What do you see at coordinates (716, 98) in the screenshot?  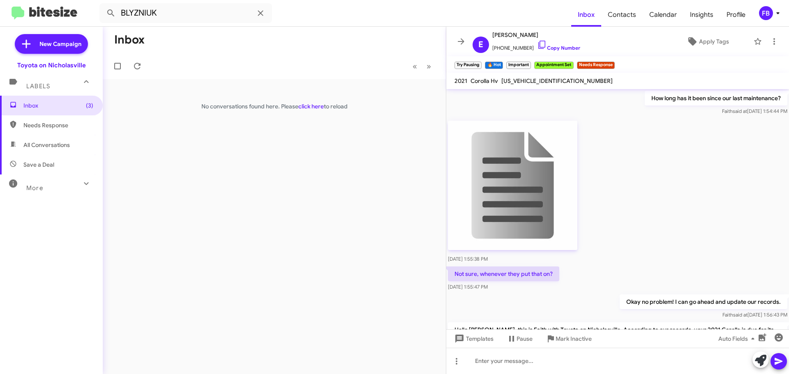 I see `p: How long has it been since our last maintenance?` at bounding box center [716, 98].